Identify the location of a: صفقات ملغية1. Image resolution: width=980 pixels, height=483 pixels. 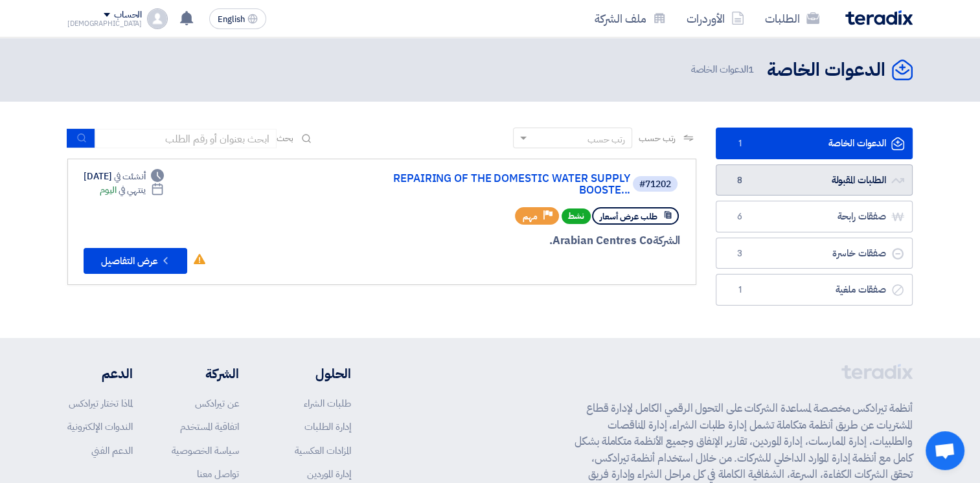
(814, 290).